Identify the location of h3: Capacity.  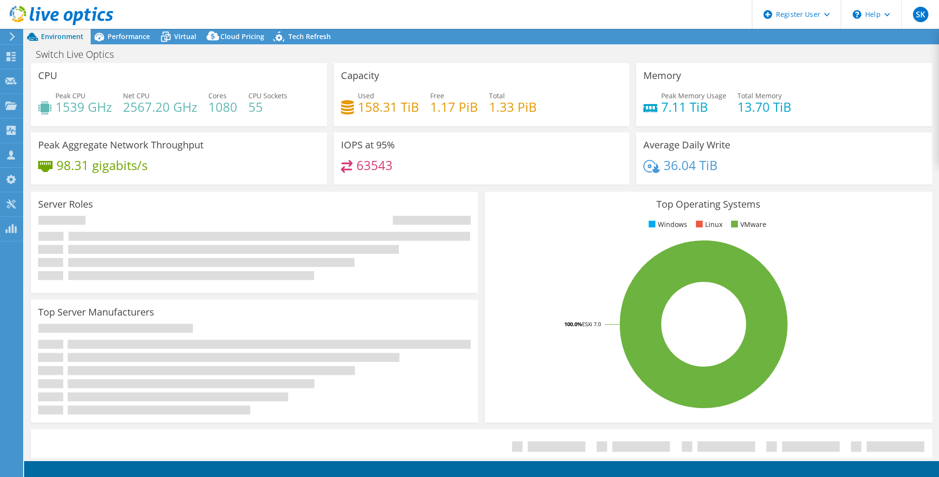
(360, 76).